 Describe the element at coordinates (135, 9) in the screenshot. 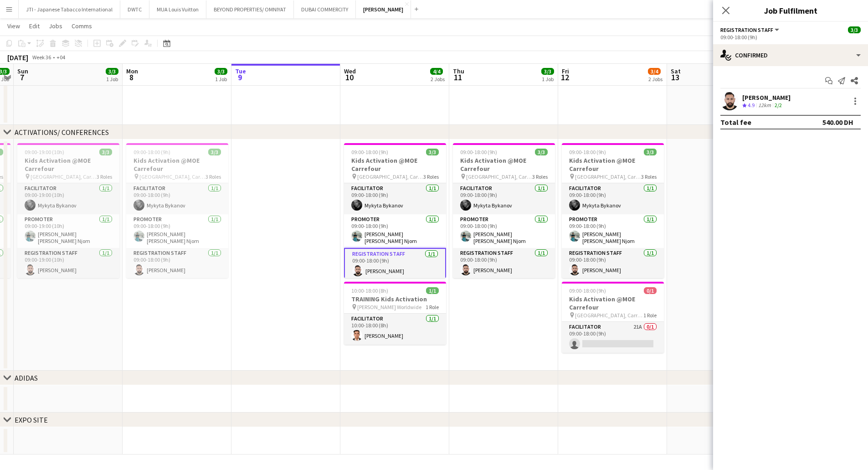

I see `button: DWTC` at that location.